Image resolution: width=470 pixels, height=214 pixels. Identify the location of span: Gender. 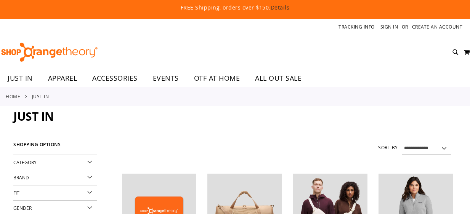
(23, 208).